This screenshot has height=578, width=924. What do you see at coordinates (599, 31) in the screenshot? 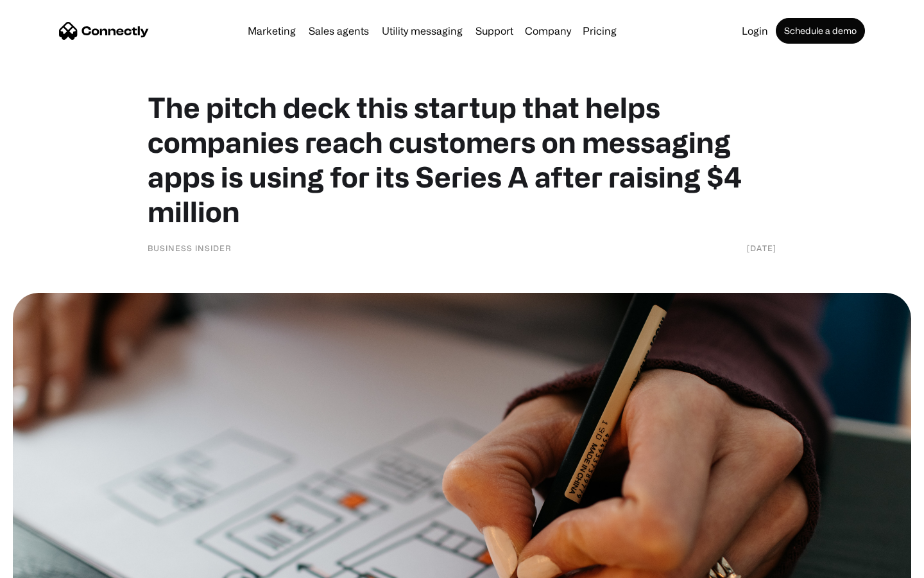
I see `a: Pricing` at bounding box center [599, 31].